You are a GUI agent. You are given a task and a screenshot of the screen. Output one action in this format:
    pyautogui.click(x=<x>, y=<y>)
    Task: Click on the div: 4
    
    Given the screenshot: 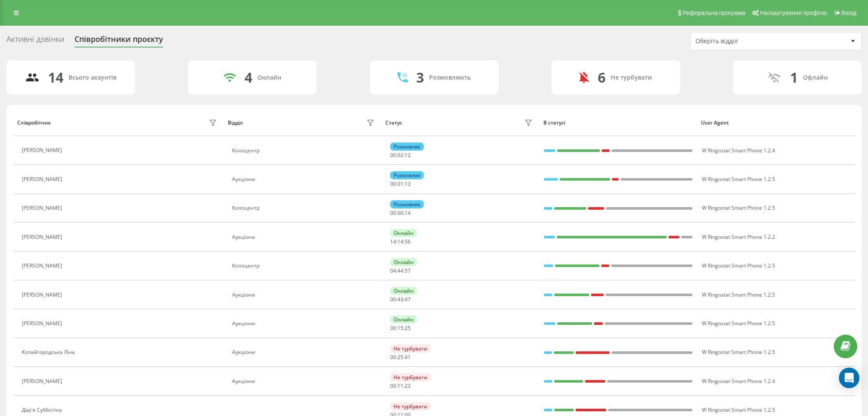 What is the action you would take?
    pyautogui.click(x=248, y=78)
    